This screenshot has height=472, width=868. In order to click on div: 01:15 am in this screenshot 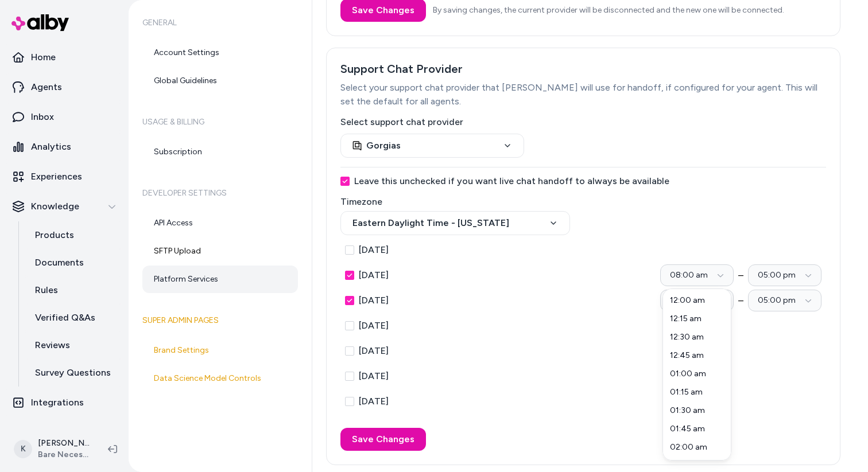, I will do `click(697, 392)`.